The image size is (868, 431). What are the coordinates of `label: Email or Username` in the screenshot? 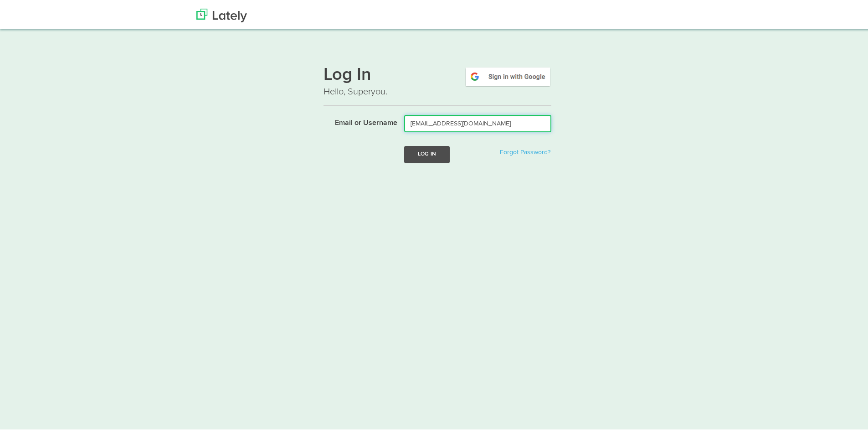 It's located at (357, 120).